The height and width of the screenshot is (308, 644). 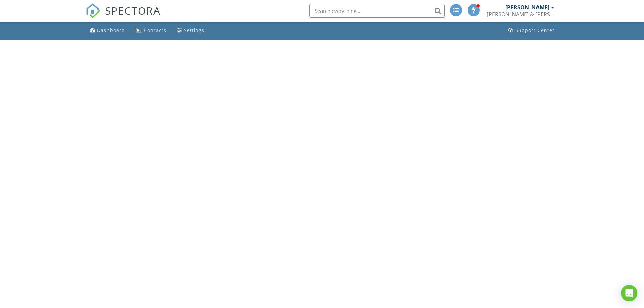 I want to click on a: Support Center, so click(x=532, y=30).